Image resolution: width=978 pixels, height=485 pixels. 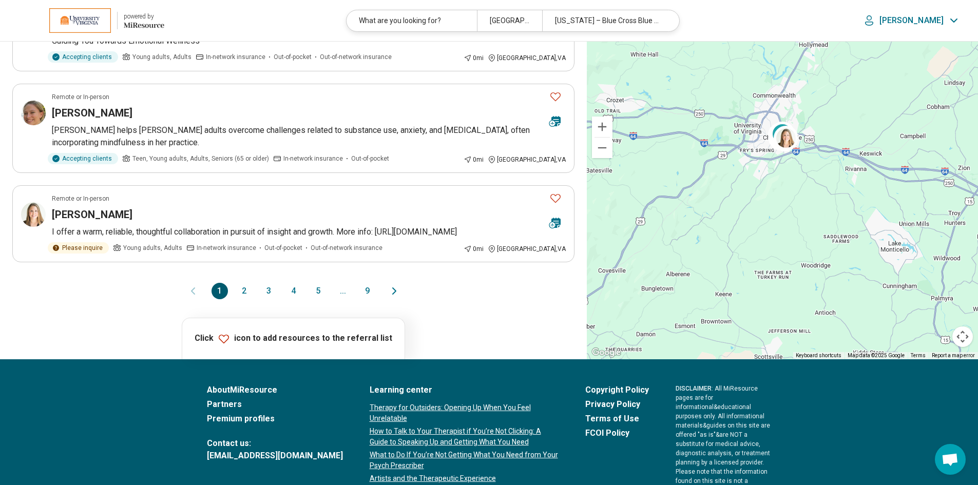 I want to click on a: Premium profiles, so click(x=275, y=419).